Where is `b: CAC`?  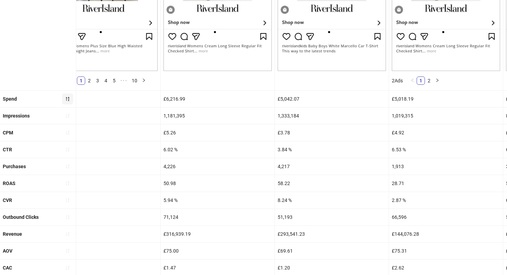
b: CAC is located at coordinates (7, 268).